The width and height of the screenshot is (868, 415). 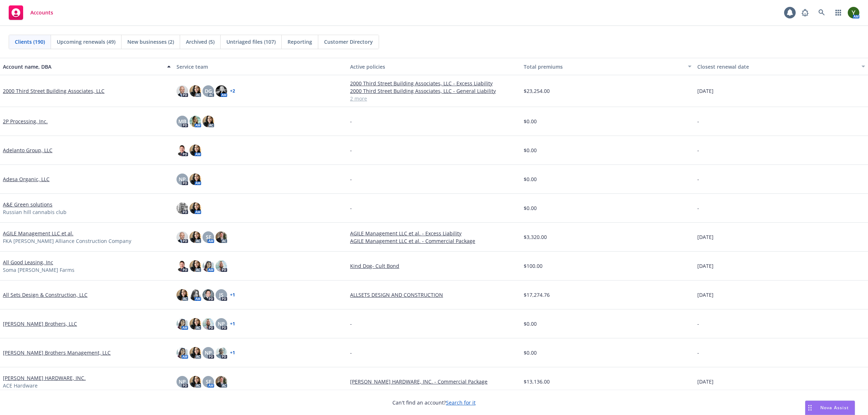 I want to click on a: Report a Bug, so click(x=805, y=13).